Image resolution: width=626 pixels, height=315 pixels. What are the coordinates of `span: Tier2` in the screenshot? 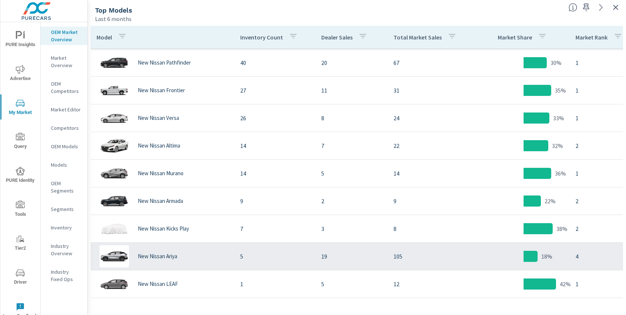 It's located at (20, 243).